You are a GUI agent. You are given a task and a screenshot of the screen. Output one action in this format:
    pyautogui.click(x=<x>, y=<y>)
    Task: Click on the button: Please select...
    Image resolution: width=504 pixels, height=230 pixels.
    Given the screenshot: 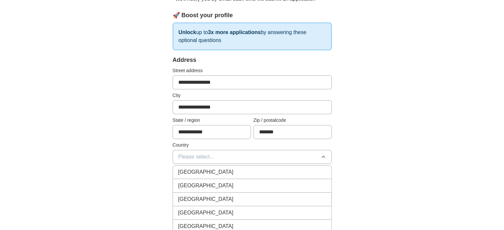 What is the action you would take?
    pyautogui.click(x=252, y=157)
    